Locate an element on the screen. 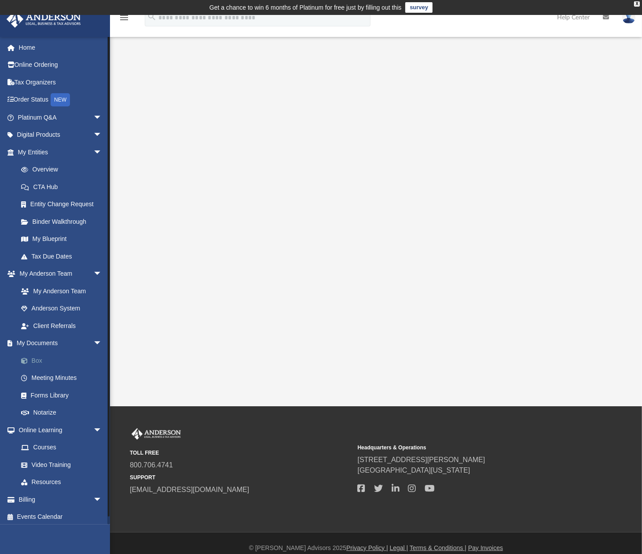  a: Client Referrals is located at coordinates (62, 326).